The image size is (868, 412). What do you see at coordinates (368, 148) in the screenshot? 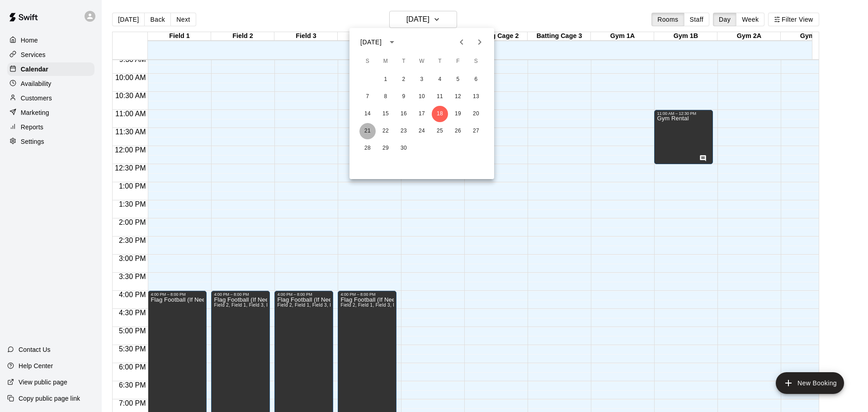
I see `button: 28` at bounding box center [368, 148].